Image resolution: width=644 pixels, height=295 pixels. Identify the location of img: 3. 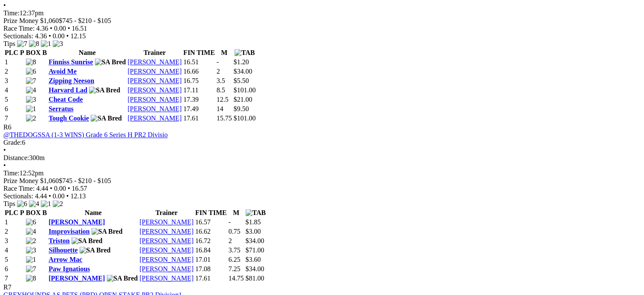
(58, 44).